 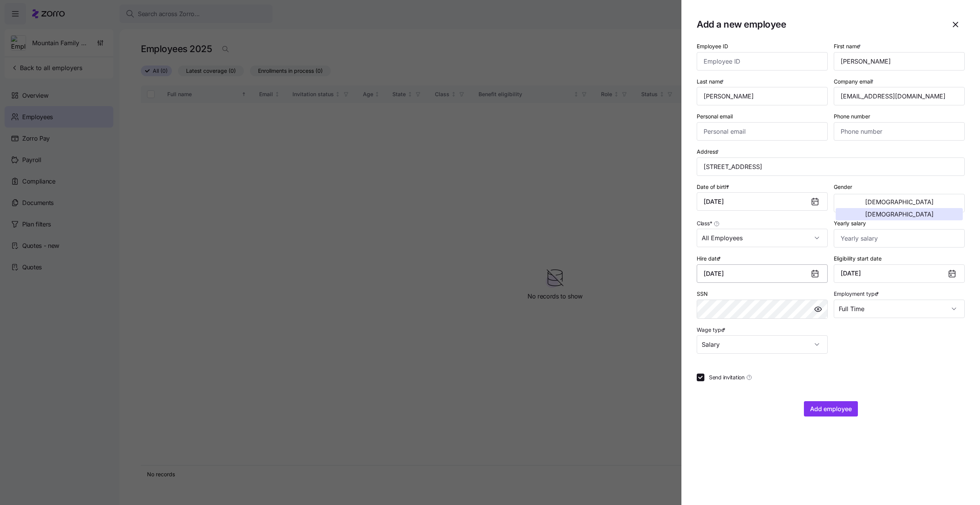 What do you see at coordinates (712, 330) in the screenshot?
I see `label: Wage type` at bounding box center [712, 330].